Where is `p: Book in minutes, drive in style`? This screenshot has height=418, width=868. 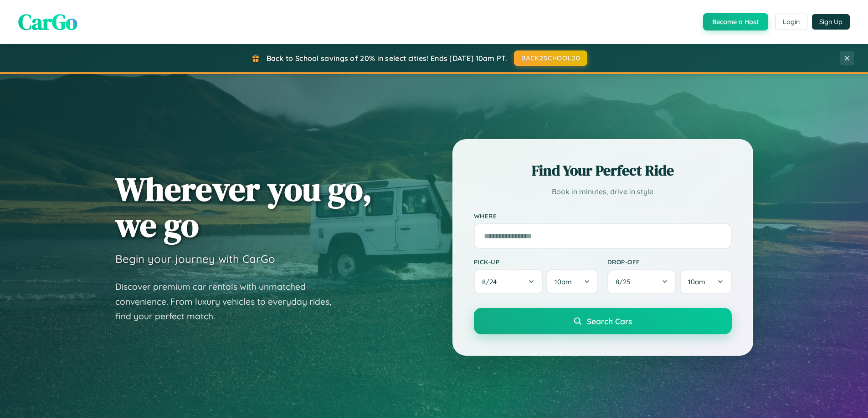
p: Book in minutes, drive in style is located at coordinates (602, 191).